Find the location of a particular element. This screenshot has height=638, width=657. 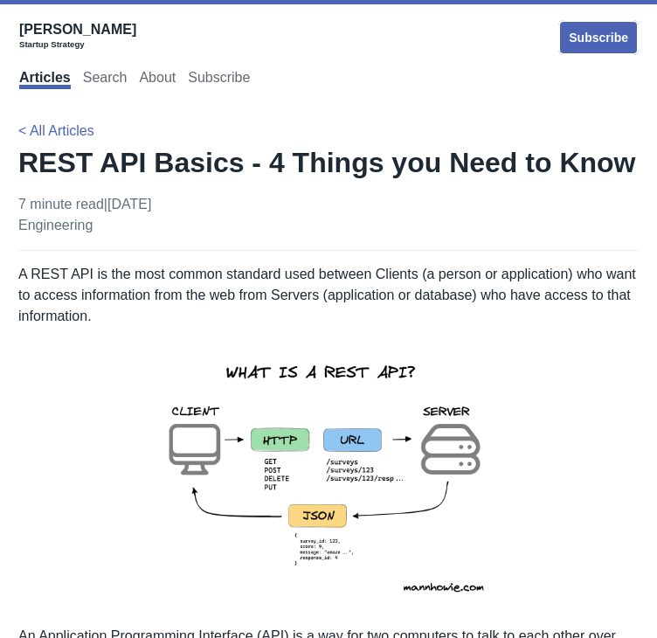

a: < All Articles is located at coordinates (56, 130).